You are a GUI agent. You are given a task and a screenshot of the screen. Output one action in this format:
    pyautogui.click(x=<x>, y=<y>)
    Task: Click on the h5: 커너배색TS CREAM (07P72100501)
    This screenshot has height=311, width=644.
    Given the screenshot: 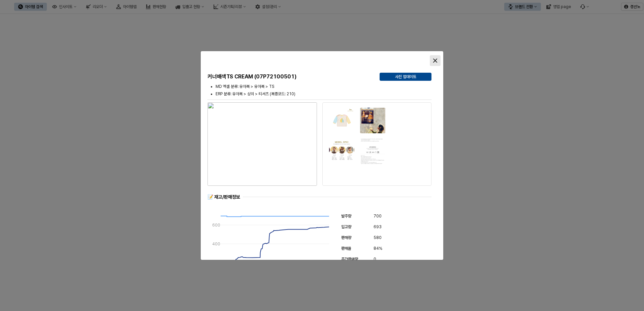 What is the action you would take?
    pyautogui.click(x=291, y=77)
    